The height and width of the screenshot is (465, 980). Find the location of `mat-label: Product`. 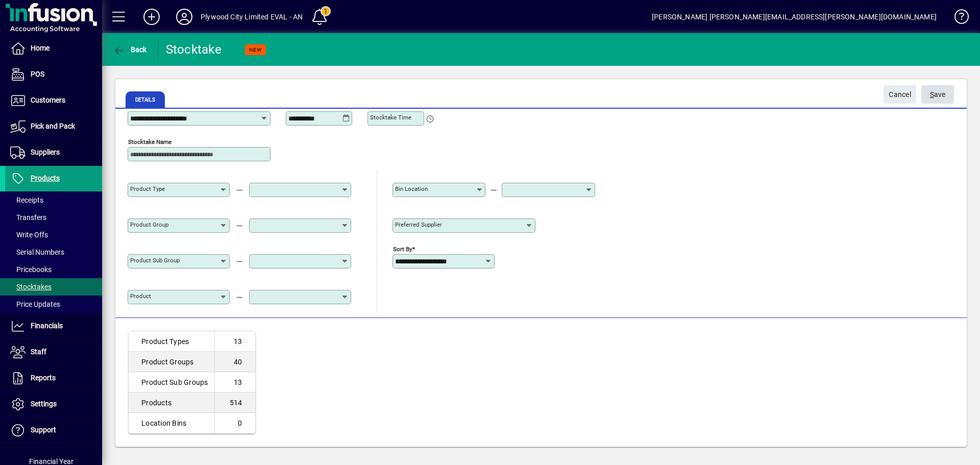

mat-label: Product is located at coordinates (140, 296).